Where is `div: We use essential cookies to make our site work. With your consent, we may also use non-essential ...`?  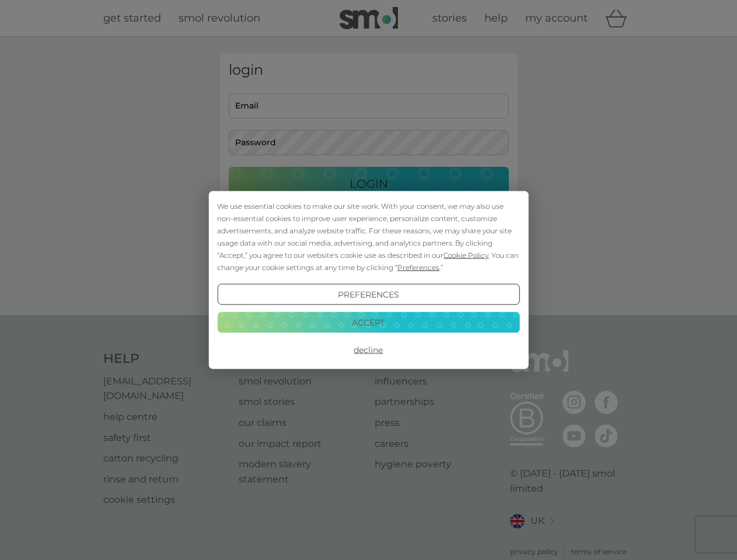 div: We use essential cookies to make our site work. With your consent, we may also use non-essential ... is located at coordinates (368, 237).